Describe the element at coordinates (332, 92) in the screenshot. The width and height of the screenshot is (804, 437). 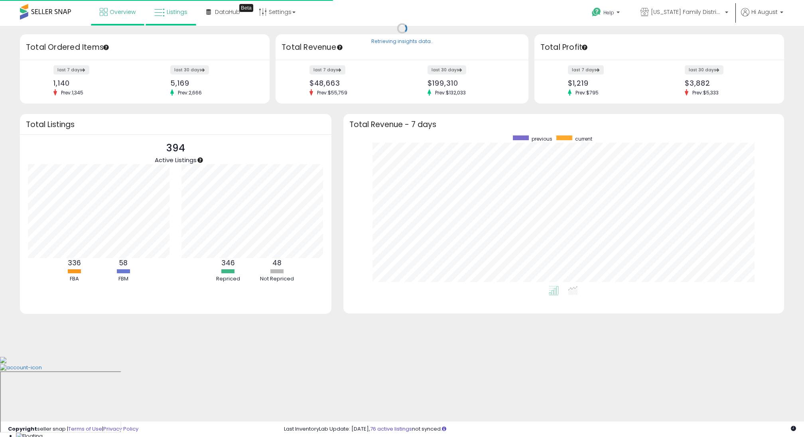
I see `span: Prev: $55,759` at that location.